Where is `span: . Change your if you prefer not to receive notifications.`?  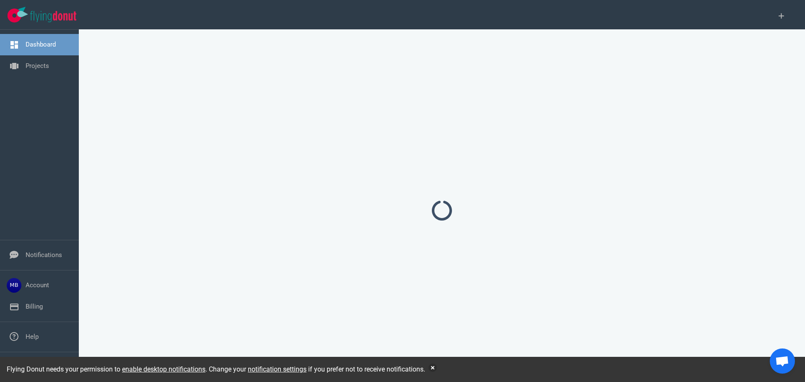
span: . Change your if you prefer not to receive notifications. is located at coordinates (315, 369).